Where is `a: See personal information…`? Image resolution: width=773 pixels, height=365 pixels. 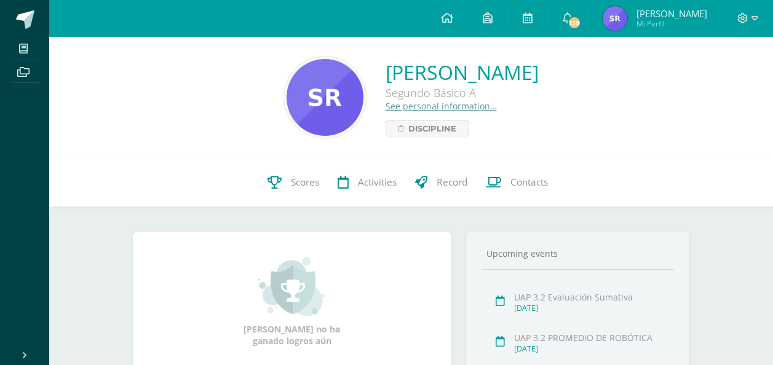 a: See personal information… is located at coordinates (441, 106).